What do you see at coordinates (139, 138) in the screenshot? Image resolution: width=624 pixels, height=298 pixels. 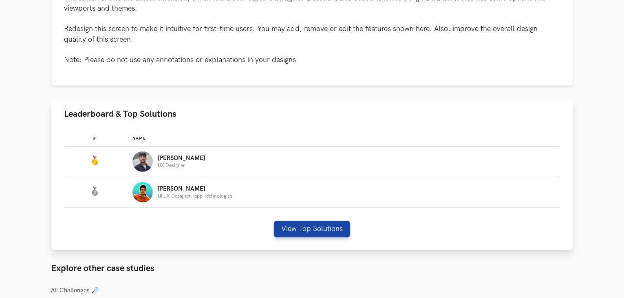 I see `span: Name` at bounding box center [139, 138].